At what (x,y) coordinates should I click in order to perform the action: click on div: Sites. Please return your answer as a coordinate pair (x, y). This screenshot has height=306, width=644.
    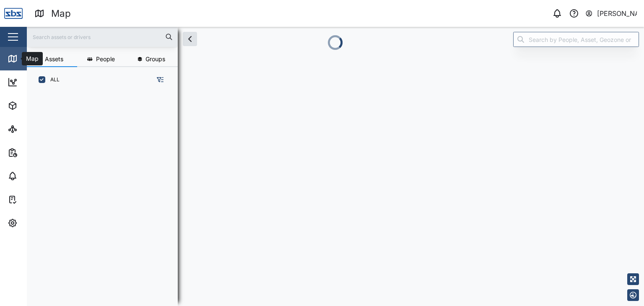
    Looking at the image, I should click on (32, 129).